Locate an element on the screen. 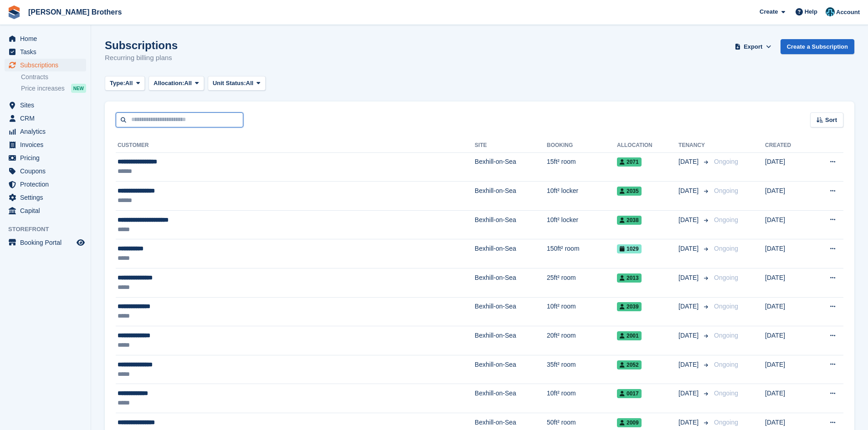  span: Sort is located at coordinates (831, 120).